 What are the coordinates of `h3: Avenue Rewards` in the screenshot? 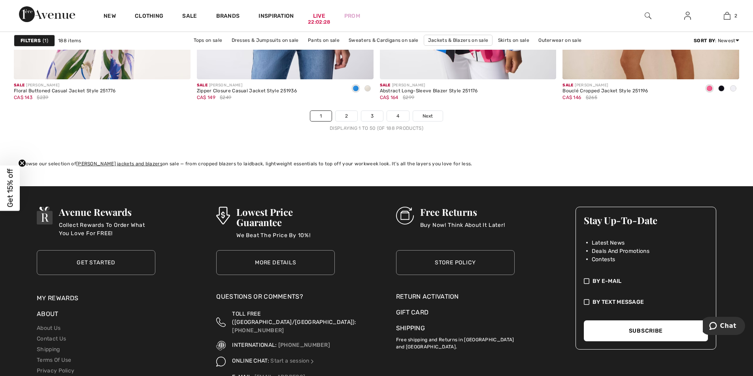 It's located at (107, 212).